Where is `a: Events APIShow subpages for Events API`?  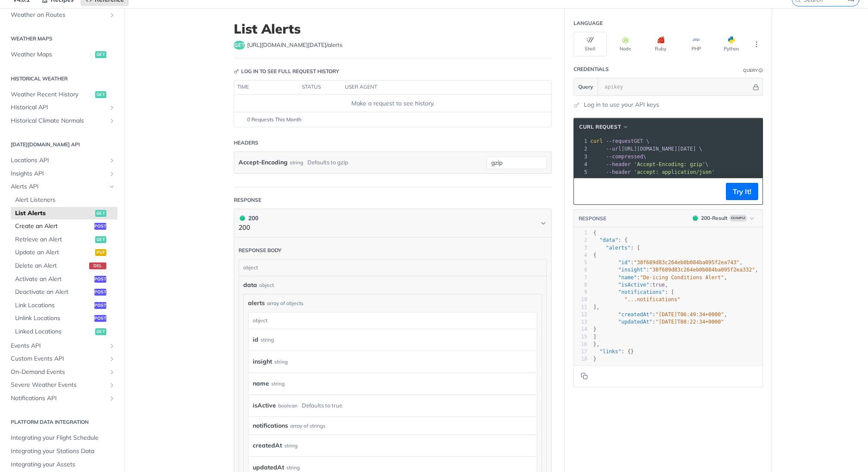 a: Events APIShow subpages for Events API is located at coordinates (62, 346).